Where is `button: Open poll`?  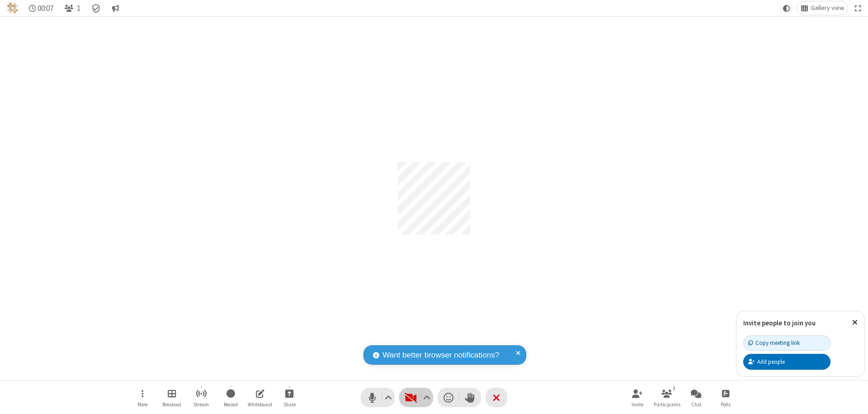
button: Open poll is located at coordinates (725, 397).